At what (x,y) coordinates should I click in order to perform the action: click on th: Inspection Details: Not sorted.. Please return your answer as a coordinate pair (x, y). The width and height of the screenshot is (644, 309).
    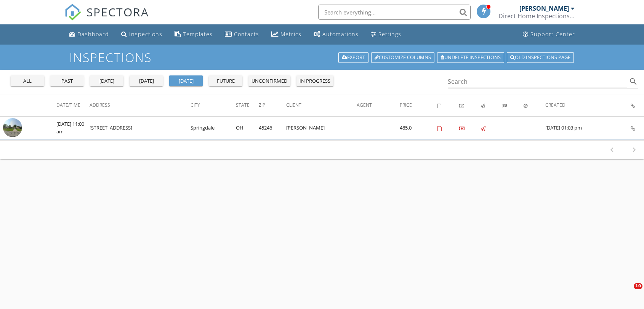
    Looking at the image, I should click on (637, 105).